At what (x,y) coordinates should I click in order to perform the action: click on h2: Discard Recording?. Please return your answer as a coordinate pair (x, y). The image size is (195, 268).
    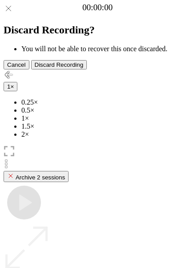
    Looking at the image, I should click on (97, 30).